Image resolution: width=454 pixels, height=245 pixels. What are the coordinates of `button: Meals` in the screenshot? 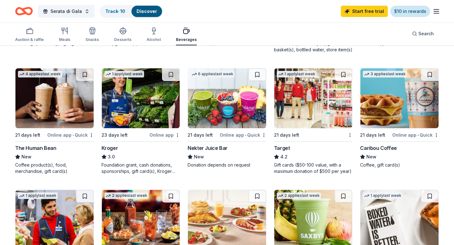 It's located at (65, 35).